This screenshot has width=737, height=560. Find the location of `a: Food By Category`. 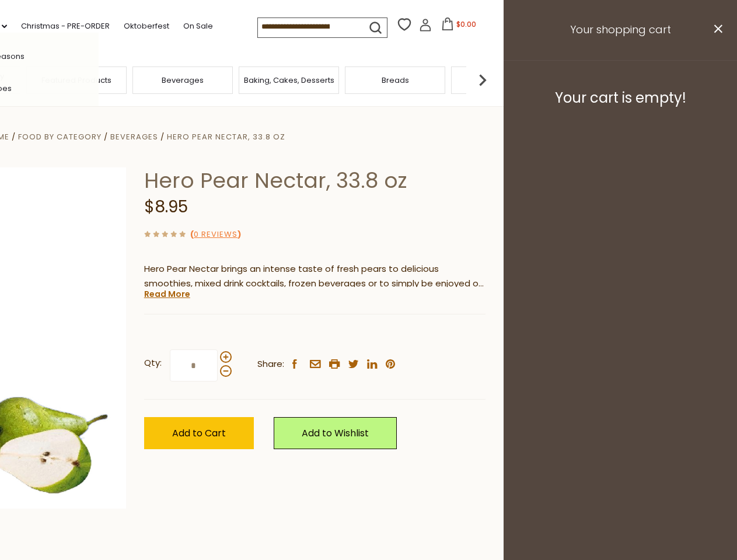

a: Food By Category is located at coordinates (59, 137).